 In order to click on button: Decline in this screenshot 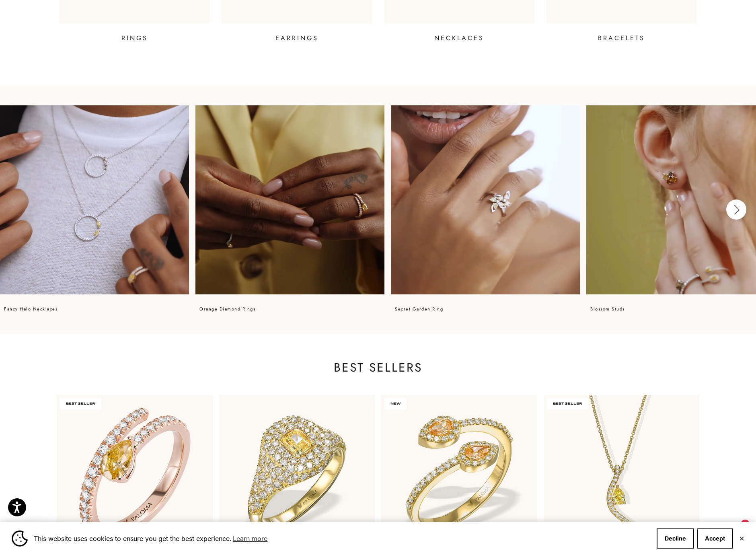, I will do `click(675, 539)`.